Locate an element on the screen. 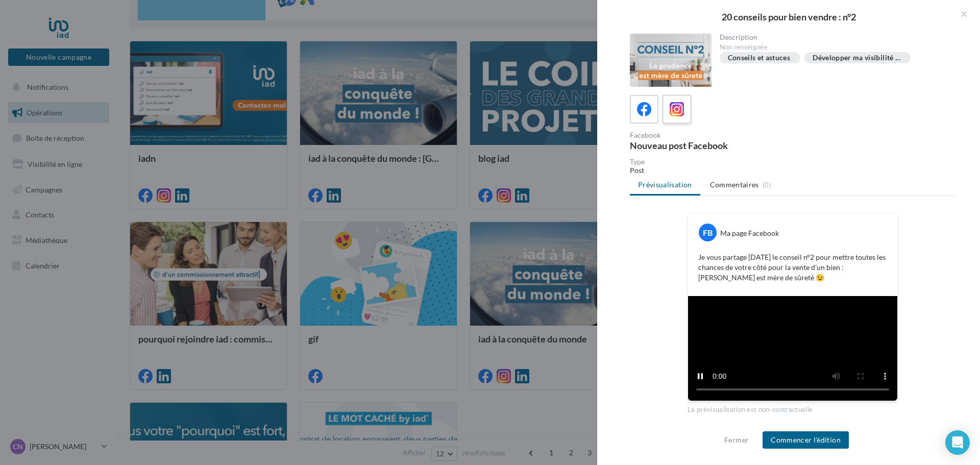 The image size is (980, 465). div: Description is located at coordinates (834, 38).